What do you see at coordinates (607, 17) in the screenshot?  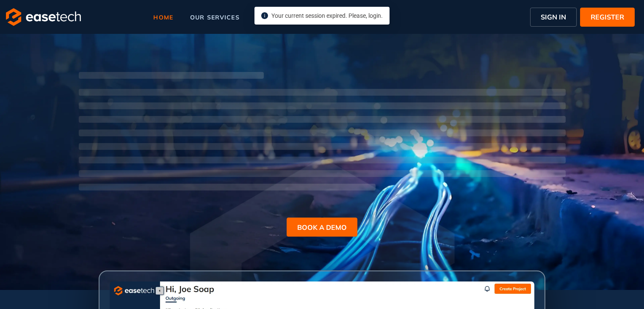 I see `button: REGISTER` at bounding box center [607, 17].